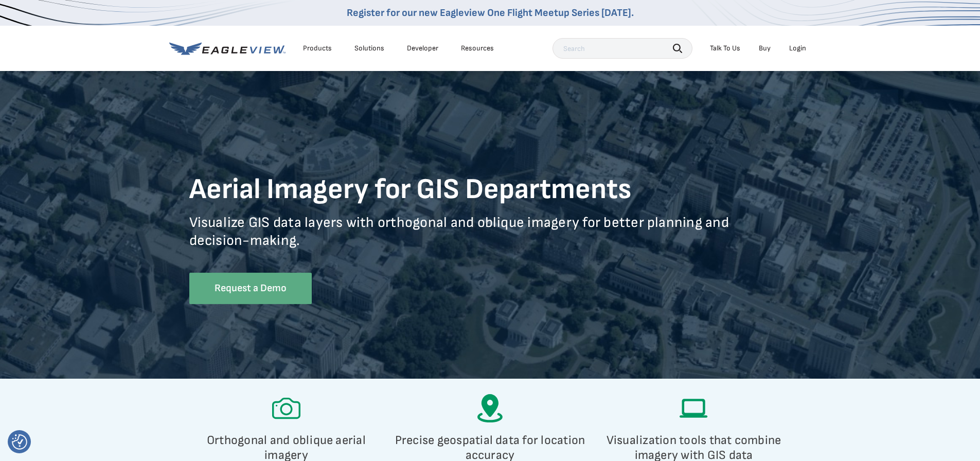 The image size is (980, 461). Describe the element at coordinates (725, 48) in the screenshot. I see `div: Talk To Us` at that location.